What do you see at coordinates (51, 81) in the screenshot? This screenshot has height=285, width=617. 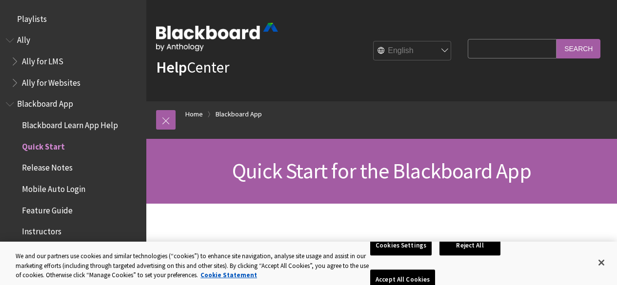 I see `span: Ally for Websites` at bounding box center [51, 81].